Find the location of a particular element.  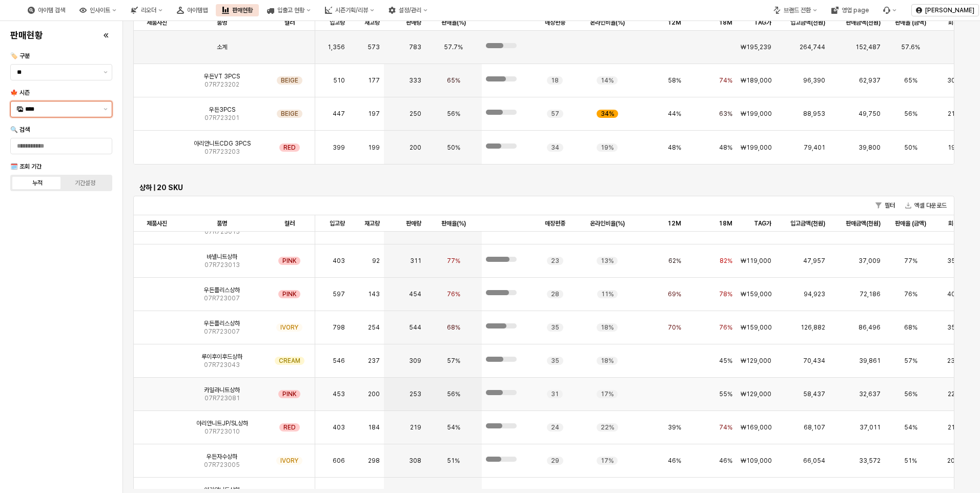

span: 58% is located at coordinates (675, 80).